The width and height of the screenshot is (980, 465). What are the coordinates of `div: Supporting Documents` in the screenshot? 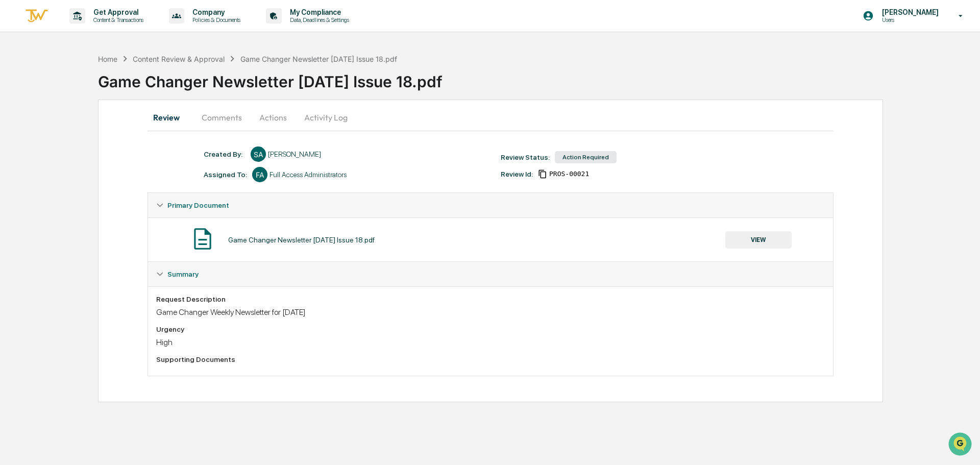 It's located at (491, 359).